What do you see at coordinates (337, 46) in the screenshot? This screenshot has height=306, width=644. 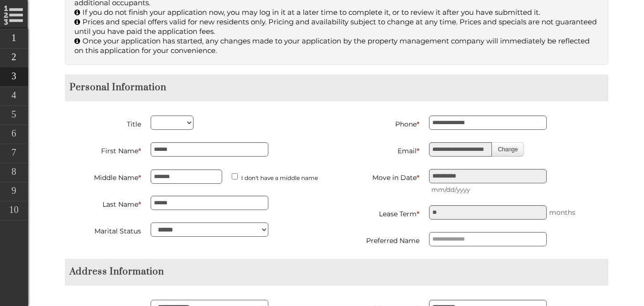 I see `li: Once your application has started, any changes made to your application by the property managemen...` at bounding box center [337, 46].